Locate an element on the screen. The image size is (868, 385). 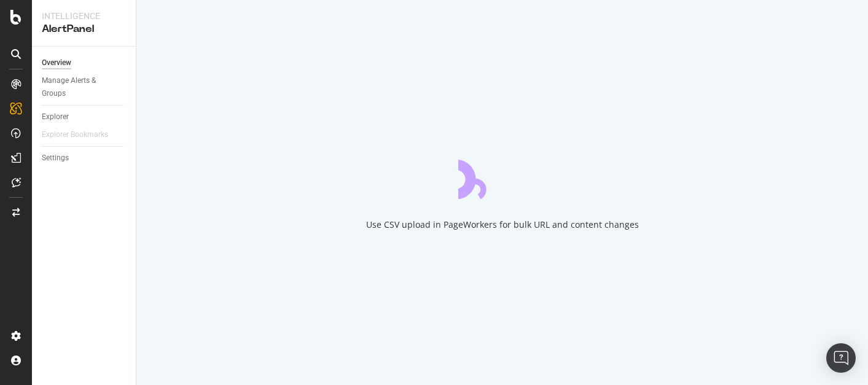
div: animation is located at coordinates (503, 177).